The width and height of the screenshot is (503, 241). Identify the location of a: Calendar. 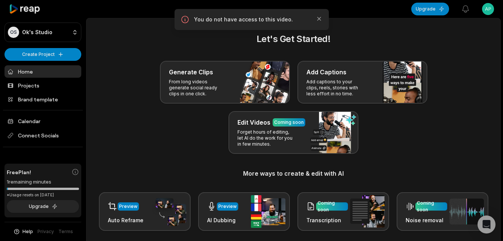
(43, 121).